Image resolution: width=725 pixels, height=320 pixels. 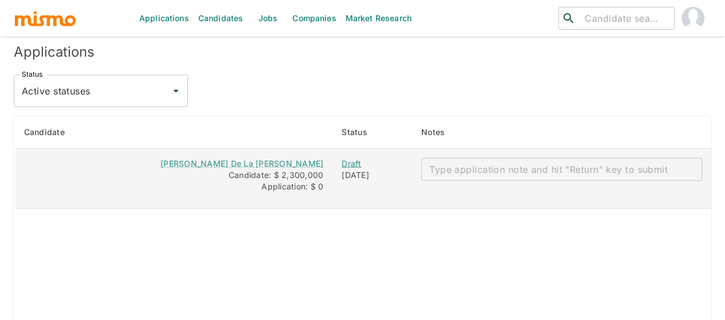 I want to click on div: Draft, so click(x=372, y=164).